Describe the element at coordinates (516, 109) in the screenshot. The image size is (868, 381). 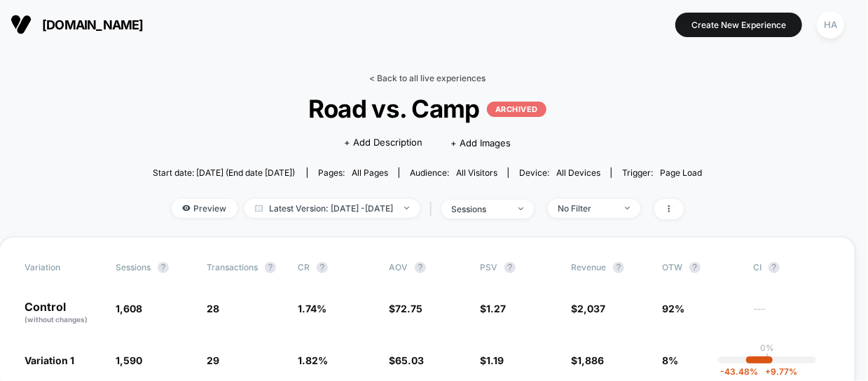
I see `p: ARCHIVED` at that location.